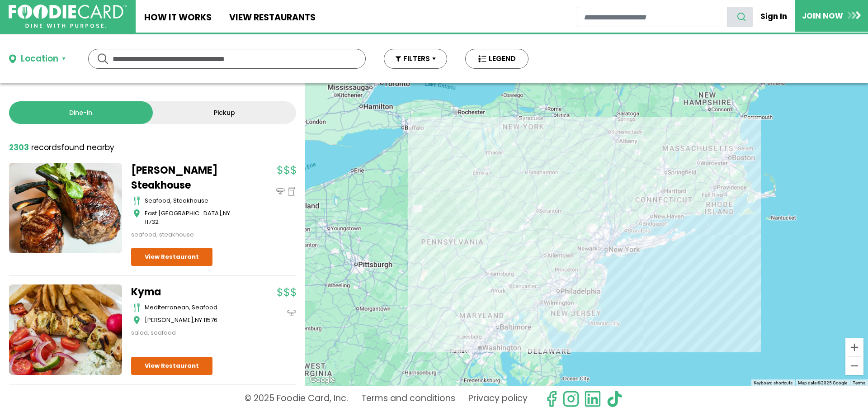 Image resolution: width=868 pixels, height=412 pixels. What do you see at coordinates (291, 191) in the screenshot?
I see `img: pickup_icon.svg` at bounding box center [291, 191].